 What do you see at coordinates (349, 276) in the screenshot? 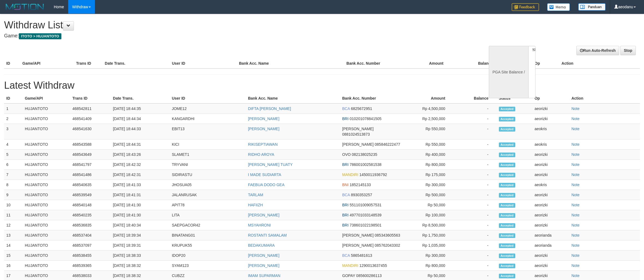
I see `span: GOPAY` at bounding box center [349, 276].